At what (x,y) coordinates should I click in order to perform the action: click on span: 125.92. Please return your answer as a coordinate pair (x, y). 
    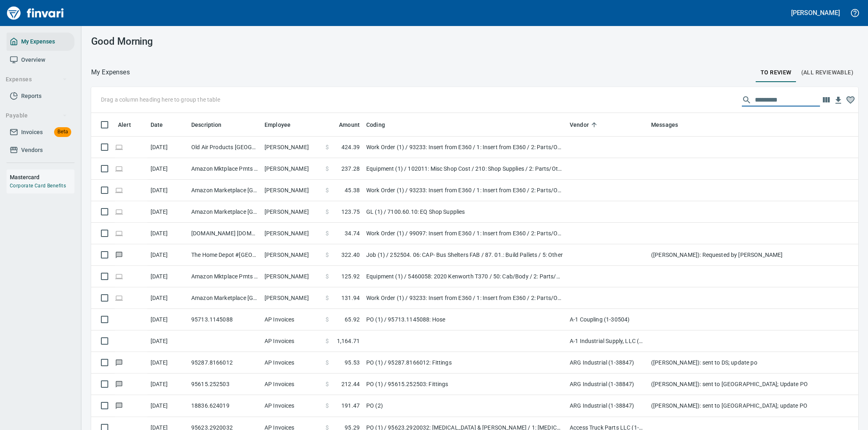
    Looking at the image, I should click on (350, 277).